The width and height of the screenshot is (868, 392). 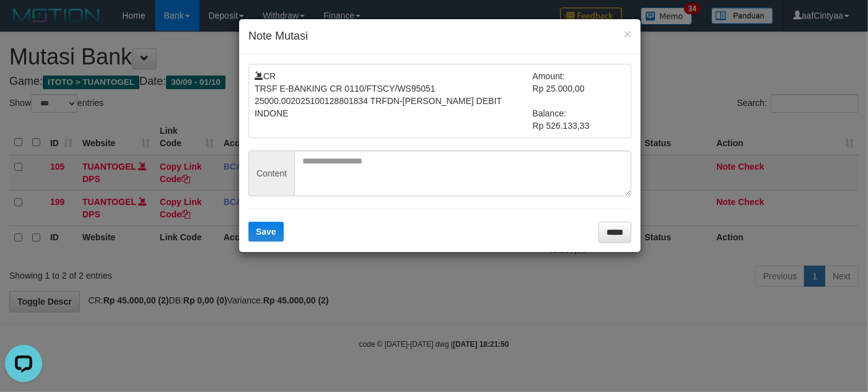 I want to click on span: Save, so click(x=266, y=231).